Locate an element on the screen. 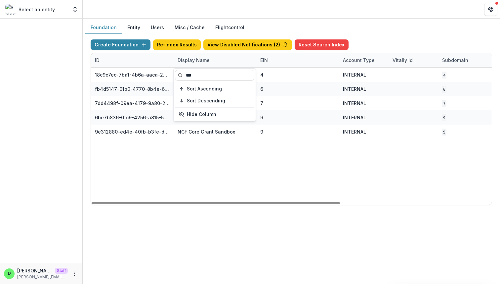 This screenshot has width=500, height=284. button: Misc / Cache is located at coordinates (190, 27).